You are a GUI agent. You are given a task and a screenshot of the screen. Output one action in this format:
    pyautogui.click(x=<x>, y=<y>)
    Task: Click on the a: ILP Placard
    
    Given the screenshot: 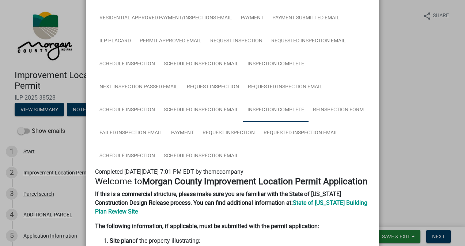 What is the action you would take?
    pyautogui.click(x=115, y=41)
    